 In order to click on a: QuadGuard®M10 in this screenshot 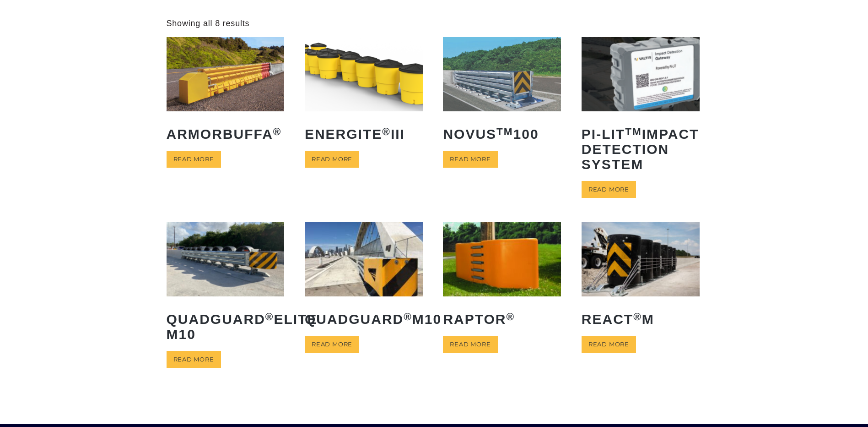, I will do `click(364, 278)`.